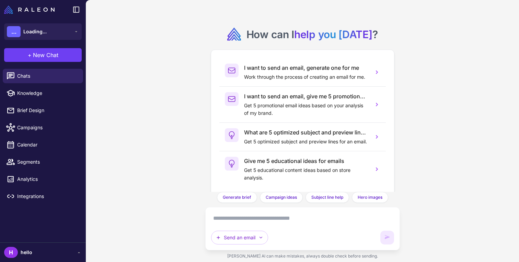 Image resolution: width=519 pixels, height=262 pixels. I want to click on span: Calendar, so click(47, 144).